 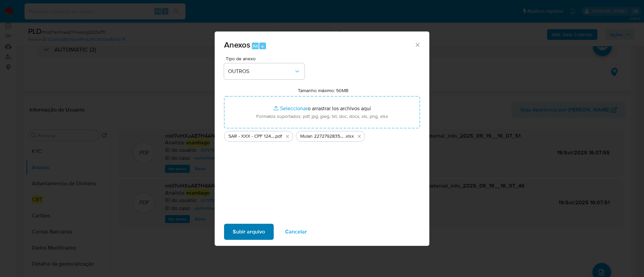 What do you see at coordinates (262, 46) in the screenshot?
I see `span: a` at bounding box center [262, 46].